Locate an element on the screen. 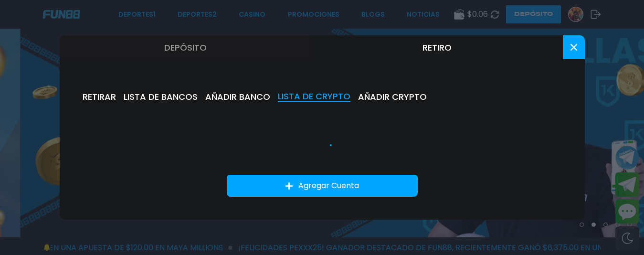 The height and width of the screenshot is (255, 644). button: AÑADIR CRYPTO is located at coordinates (393, 97).